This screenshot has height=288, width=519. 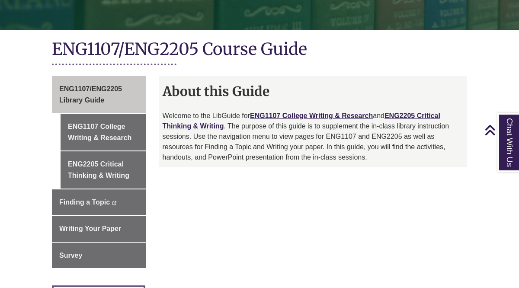 I want to click on span: Survey, so click(x=70, y=255).